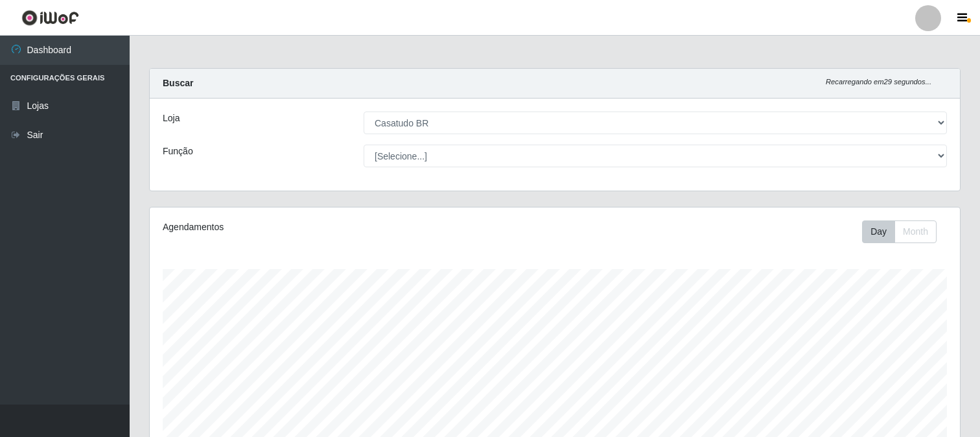 This screenshot has width=980, height=437. I want to click on div: Toolbar with button groups, so click(905, 232).